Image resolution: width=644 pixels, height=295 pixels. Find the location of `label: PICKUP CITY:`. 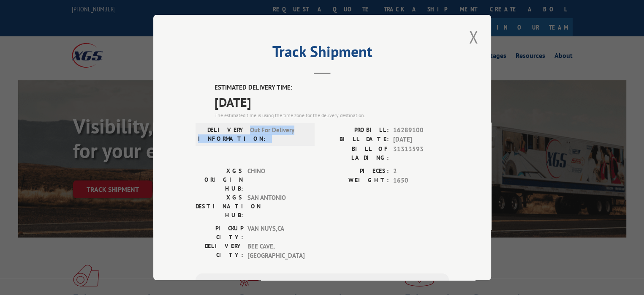

label: PICKUP CITY: is located at coordinates (219, 233).